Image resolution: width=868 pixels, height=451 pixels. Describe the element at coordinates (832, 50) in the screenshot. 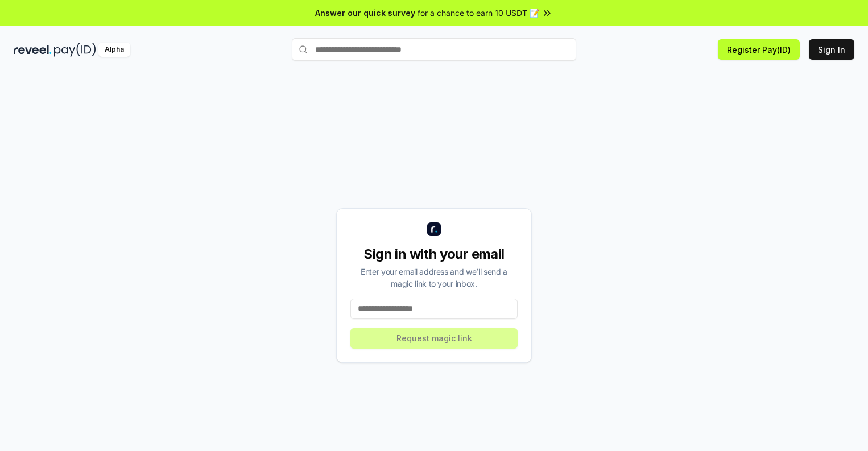

I see `button: Sign In` at that location.